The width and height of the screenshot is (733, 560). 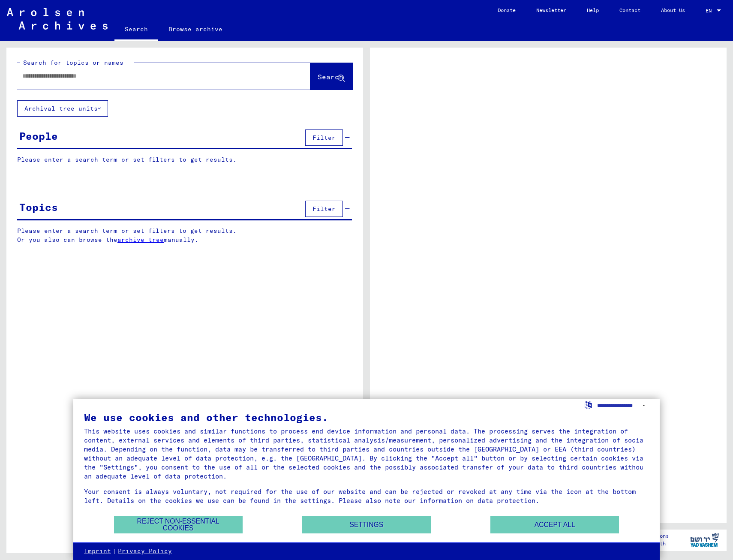 I want to click on a: Privacy Policy, so click(x=145, y=551).